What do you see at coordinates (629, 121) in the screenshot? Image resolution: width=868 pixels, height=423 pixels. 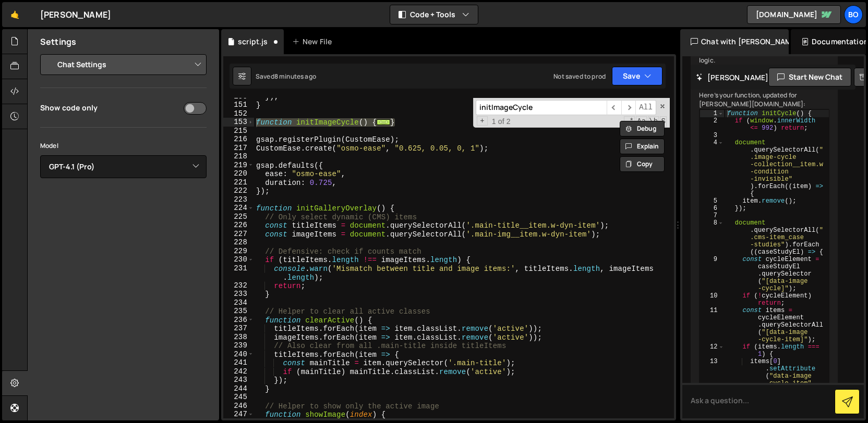 I see `span: RegExp Search` at bounding box center [629, 121].